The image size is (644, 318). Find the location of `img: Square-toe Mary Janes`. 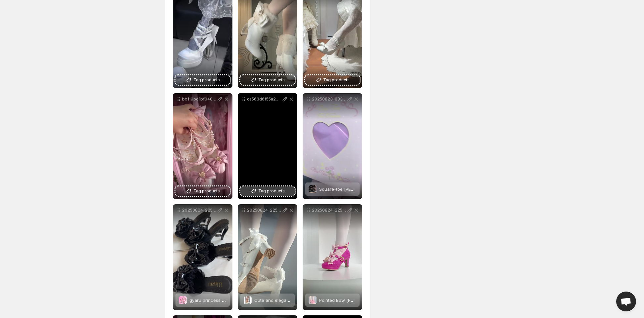

img: Square-toe Mary Janes is located at coordinates (313, 189).